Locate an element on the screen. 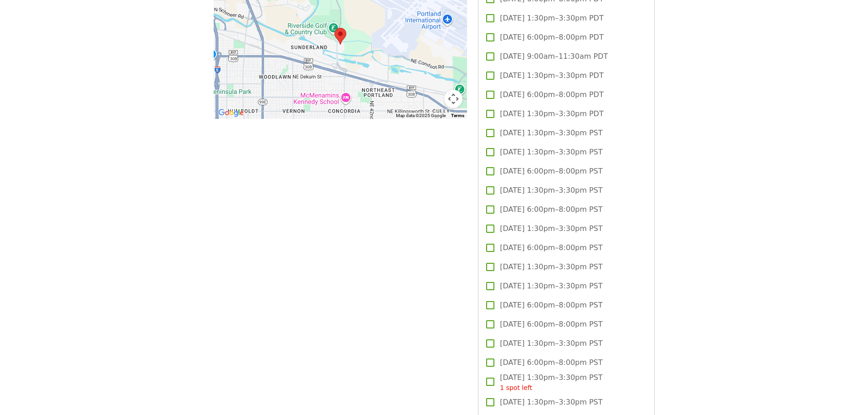 Image resolution: width=868 pixels, height=415 pixels. button: Map camera controls is located at coordinates (453, 99).